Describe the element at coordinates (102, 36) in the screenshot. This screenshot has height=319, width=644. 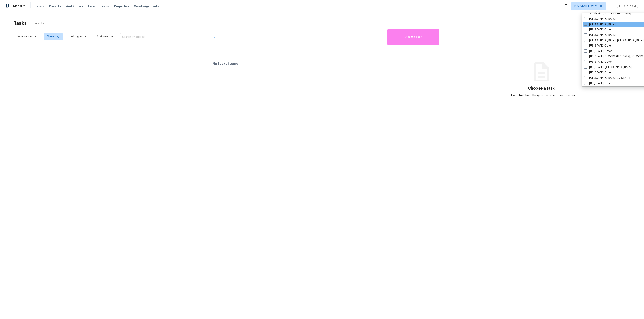
I see `span: Assignee` at that location.